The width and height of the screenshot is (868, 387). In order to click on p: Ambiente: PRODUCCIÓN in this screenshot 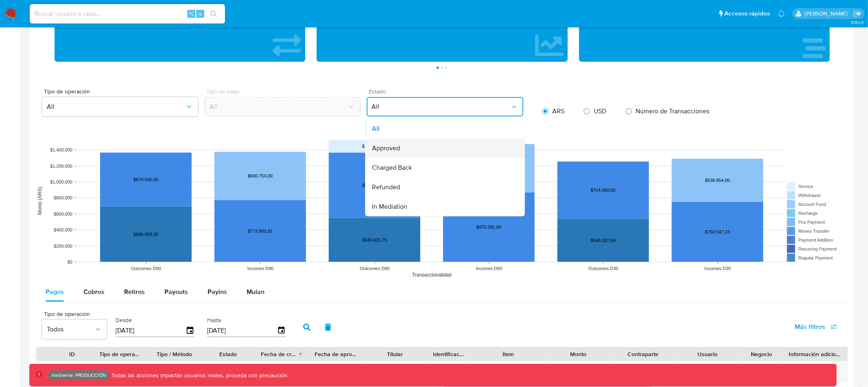, I will do `click(78, 375)`.